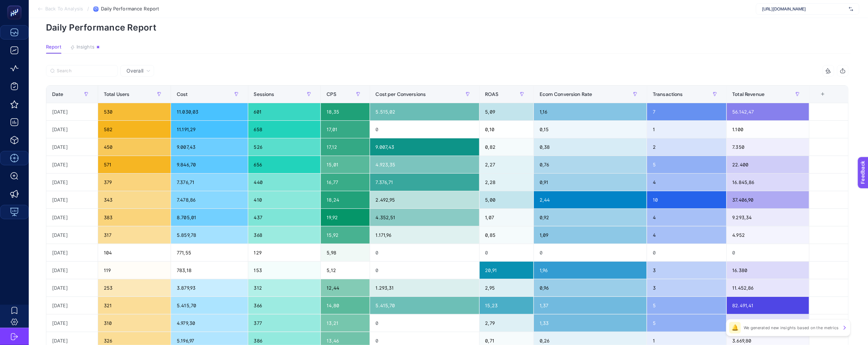 The width and height of the screenshot is (868, 345). Describe the element at coordinates (16, 5) in the screenshot. I see `span: Feedback` at that location.